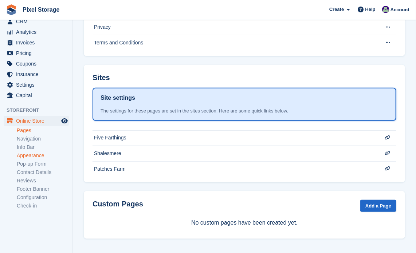  What do you see at coordinates (370, 9) in the screenshot?
I see `span: Help` at bounding box center [370, 9].